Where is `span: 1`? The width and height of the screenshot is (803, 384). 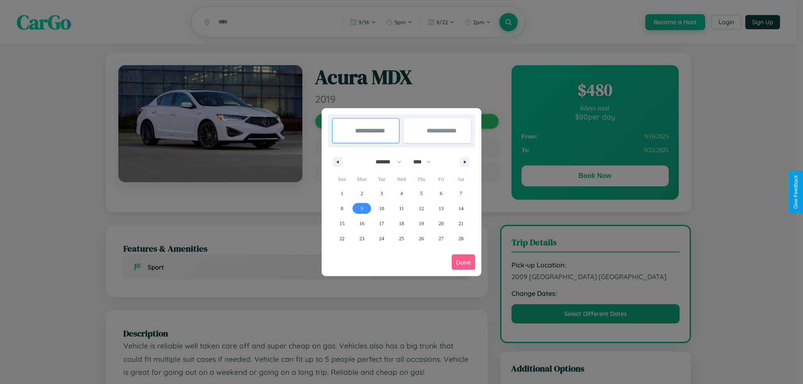
span: 1 is located at coordinates (342, 194).